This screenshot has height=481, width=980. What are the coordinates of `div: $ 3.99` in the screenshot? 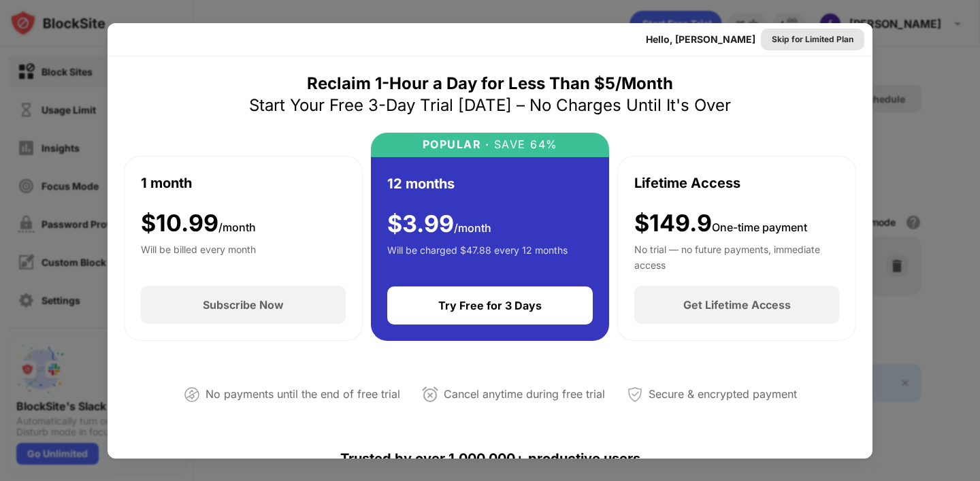 It's located at (439, 224).